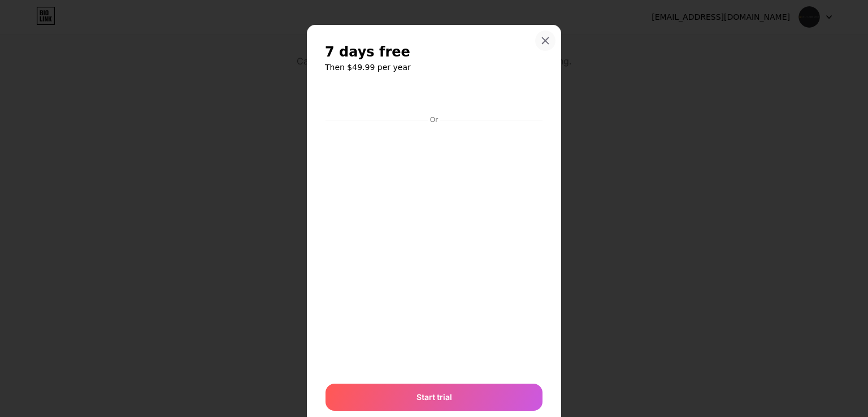 Image resolution: width=868 pixels, height=417 pixels. I want to click on span: 7 days free, so click(367, 52).